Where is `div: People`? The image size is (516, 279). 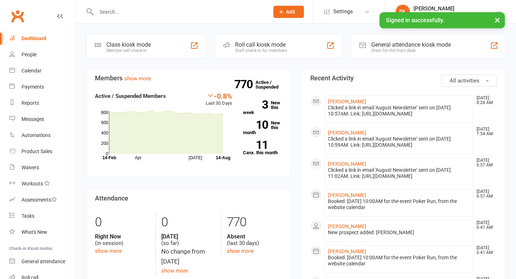
div: People is located at coordinates (29, 54).